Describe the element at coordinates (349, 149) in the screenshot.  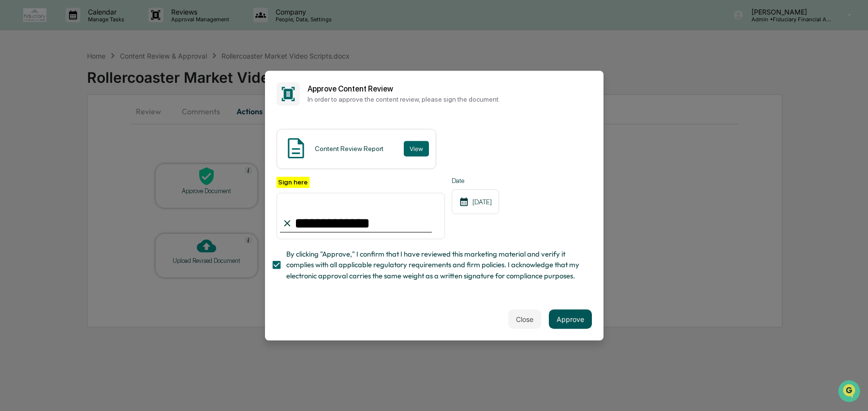
I see `div: Content Review Report` at that location.